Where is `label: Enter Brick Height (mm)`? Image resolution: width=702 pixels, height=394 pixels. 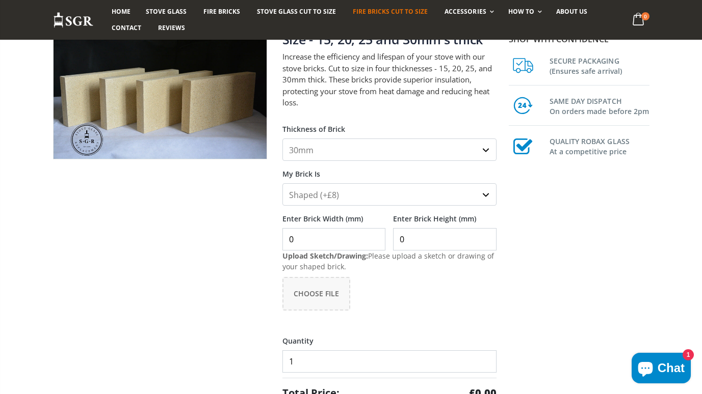 label: Enter Brick Height (mm) is located at coordinates (444, 215).